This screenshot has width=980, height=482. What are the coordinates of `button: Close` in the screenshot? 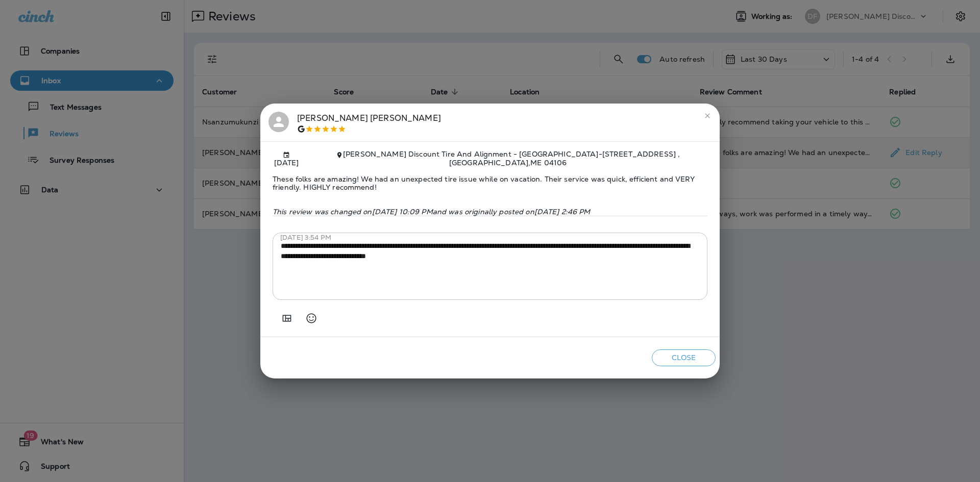 It's located at (683, 358).